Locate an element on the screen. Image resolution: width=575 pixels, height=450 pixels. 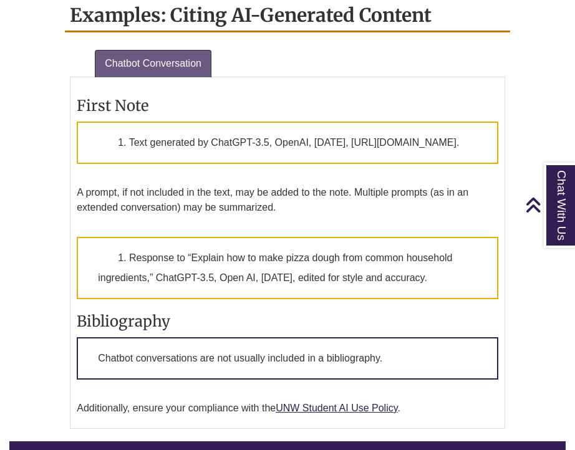
p: 1. Response to “Explain how to make pizza dough from common household ingredients,” ChatGPT-3.5, ... is located at coordinates (288, 268).